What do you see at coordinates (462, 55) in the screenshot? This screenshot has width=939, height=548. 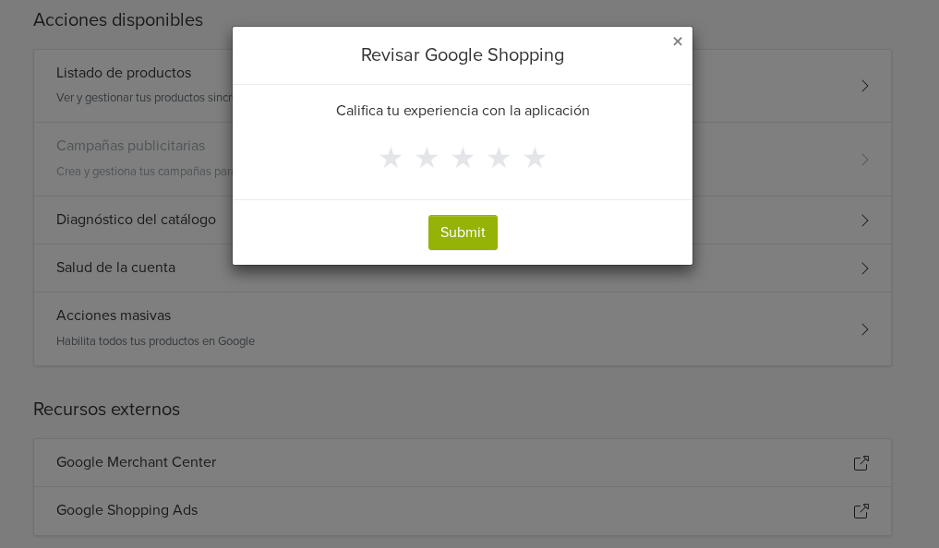 I see `h5: Revisar Google Shopping` at bounding box center [462, 55].